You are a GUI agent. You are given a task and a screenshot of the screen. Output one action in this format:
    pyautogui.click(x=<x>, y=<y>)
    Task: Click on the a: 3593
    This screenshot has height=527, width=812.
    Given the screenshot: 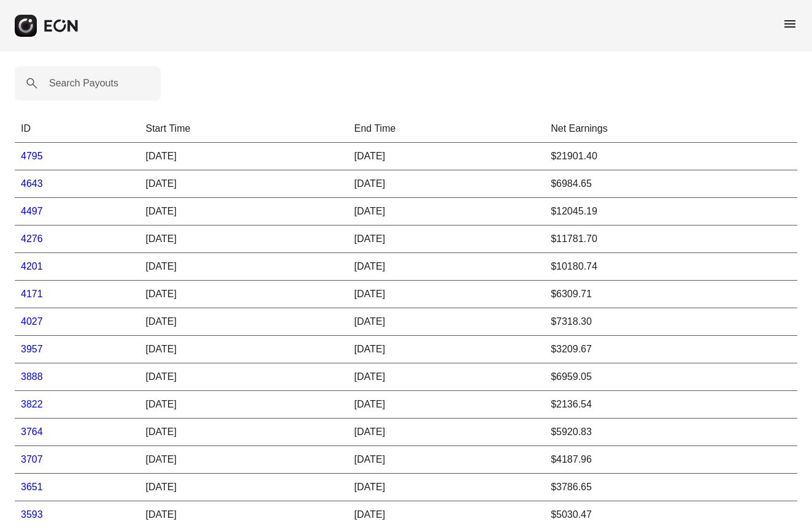 What is the action you would take?
    pyautogui.click(x=32, y=514)
    